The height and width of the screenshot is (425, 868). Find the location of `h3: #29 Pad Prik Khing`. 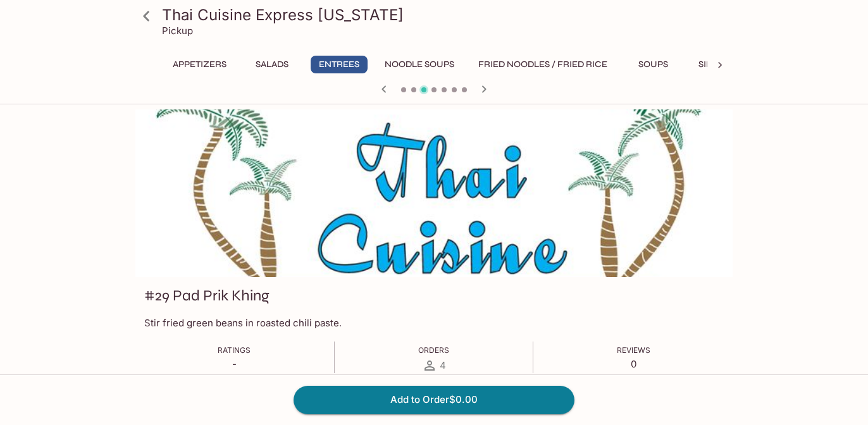

h3: #29 Pad Prik Khing is located at coordinates (207, 295).